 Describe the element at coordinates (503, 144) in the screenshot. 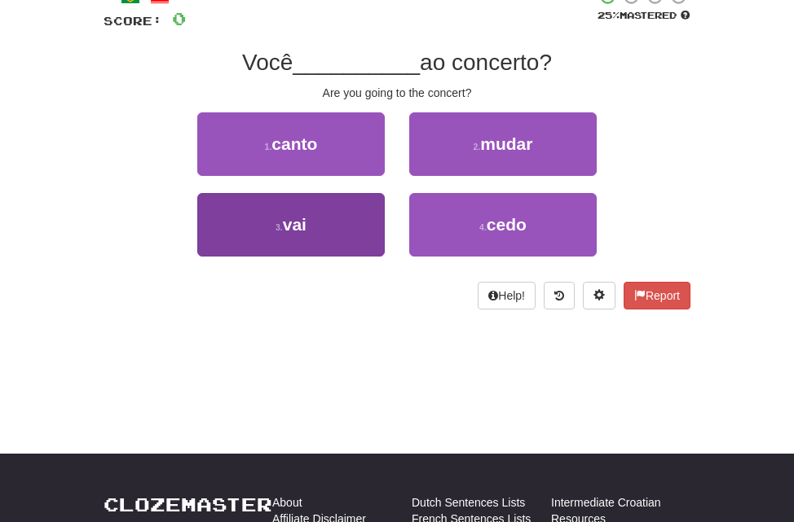

I see `button: 2.mudar` at that location.